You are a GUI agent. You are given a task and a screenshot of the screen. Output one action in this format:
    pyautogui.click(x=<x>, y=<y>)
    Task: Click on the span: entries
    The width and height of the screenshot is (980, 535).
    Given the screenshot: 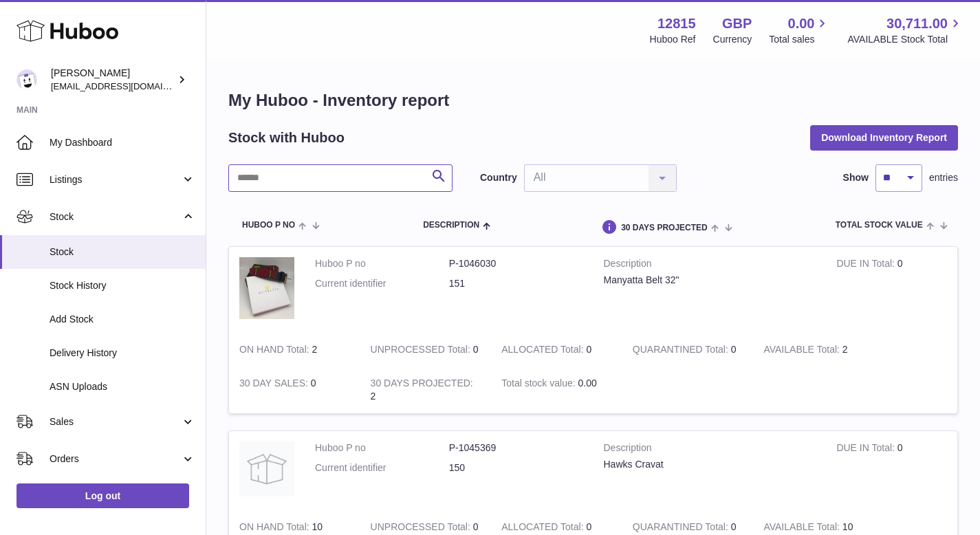 What is the action you would take?
    pyautogui.click(x=944, y=177)
    